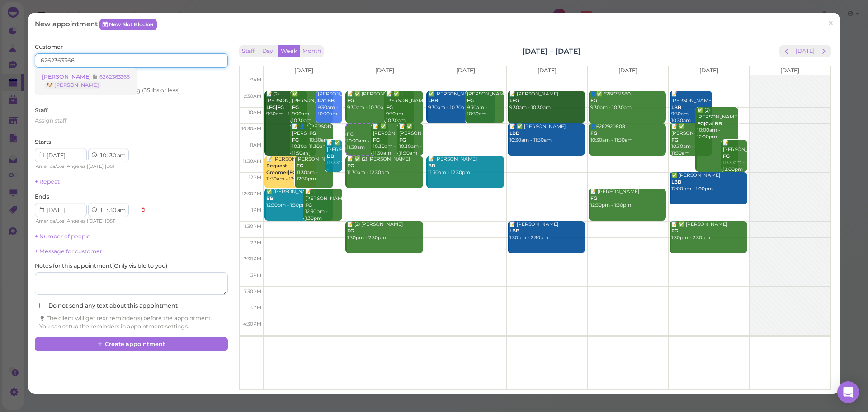 The width and height of the screenshot is (868, 412). Describe the element at coordinates (252, 258) in the screenshot. I see `span: 2:30pm` at that location.